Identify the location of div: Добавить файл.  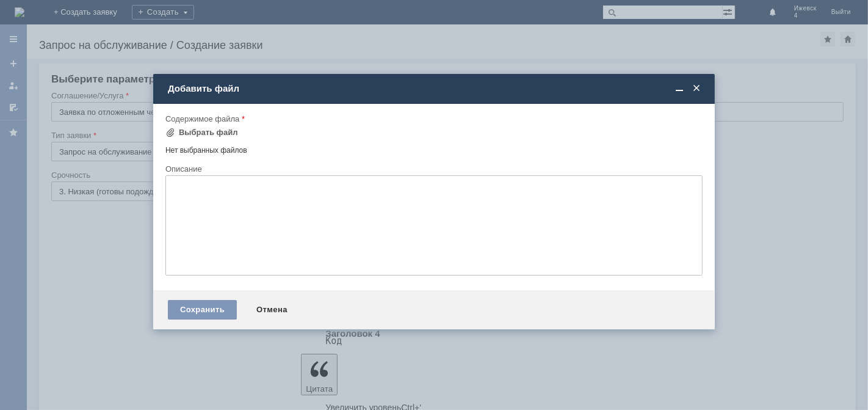
(435, 88).